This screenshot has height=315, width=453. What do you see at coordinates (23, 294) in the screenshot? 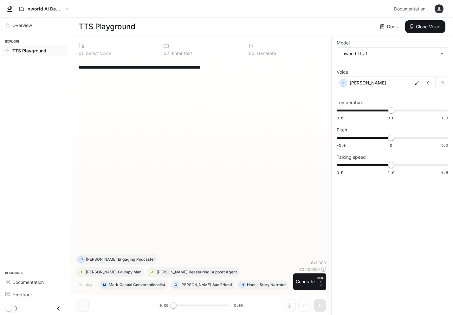
I see `span: Feedback` at bounding box center [23, 294].